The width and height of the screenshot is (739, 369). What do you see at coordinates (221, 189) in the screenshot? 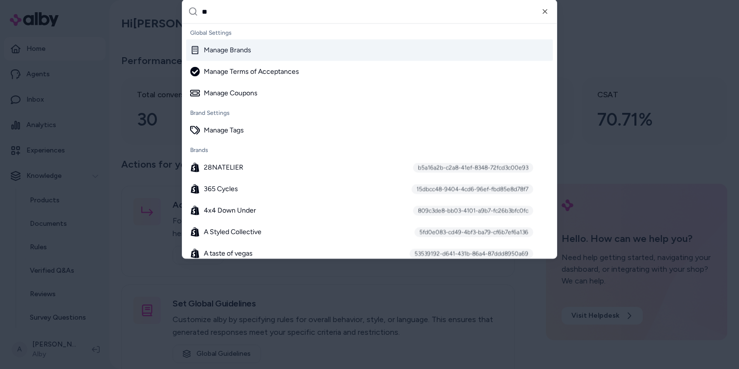
I see `span: 365 Cycles` at bounding box center [221, 189].